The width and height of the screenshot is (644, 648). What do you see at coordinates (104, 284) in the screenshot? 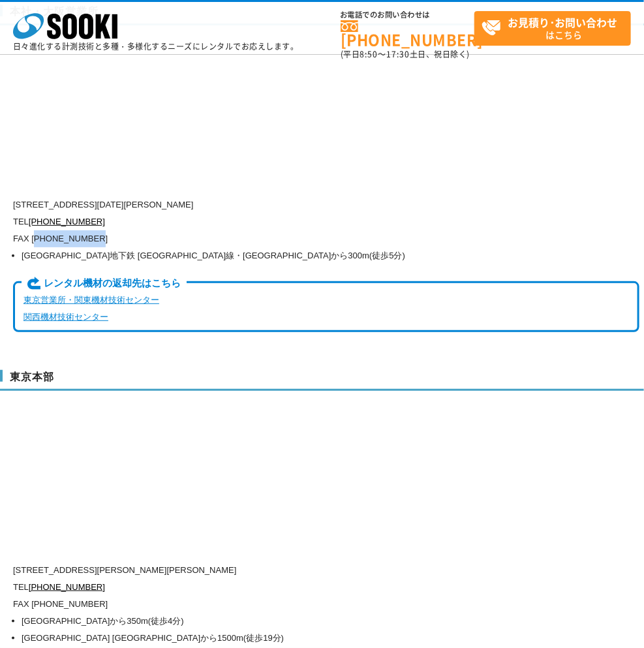
I see `span: レンタル機材の返却先はこちら` at bounding box center [104, 284].